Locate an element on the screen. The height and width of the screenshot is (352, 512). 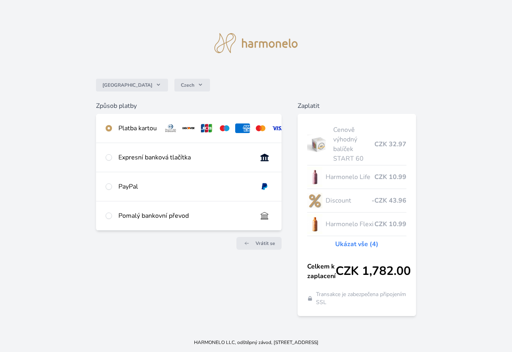
span: Celkem k zaplacení is located at coordinates (321, 271).